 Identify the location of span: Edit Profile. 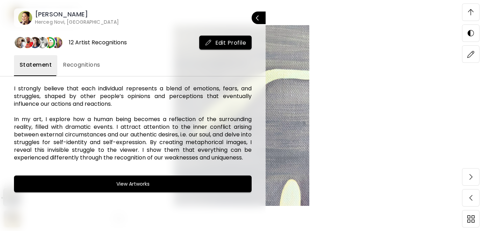
(225, 43).